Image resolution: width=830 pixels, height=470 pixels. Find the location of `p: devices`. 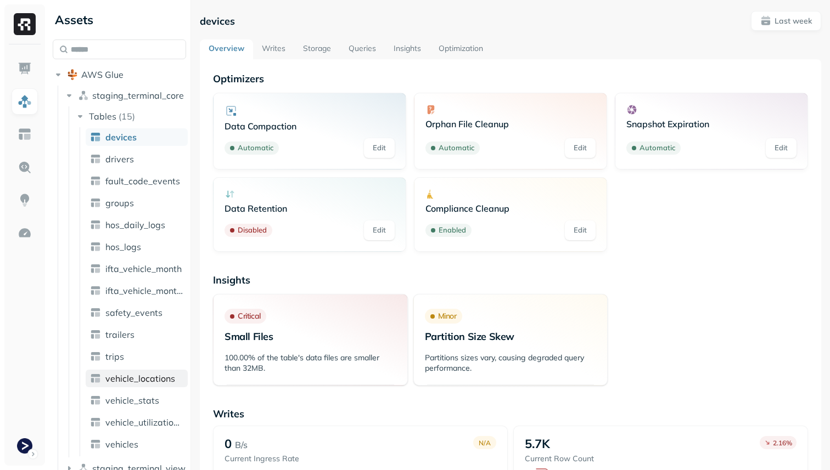

p: devices is located at coordinates (217, 21).